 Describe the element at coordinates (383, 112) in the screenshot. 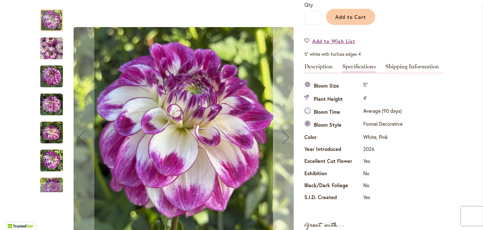

I see `td: Average (90 days)` at that location.